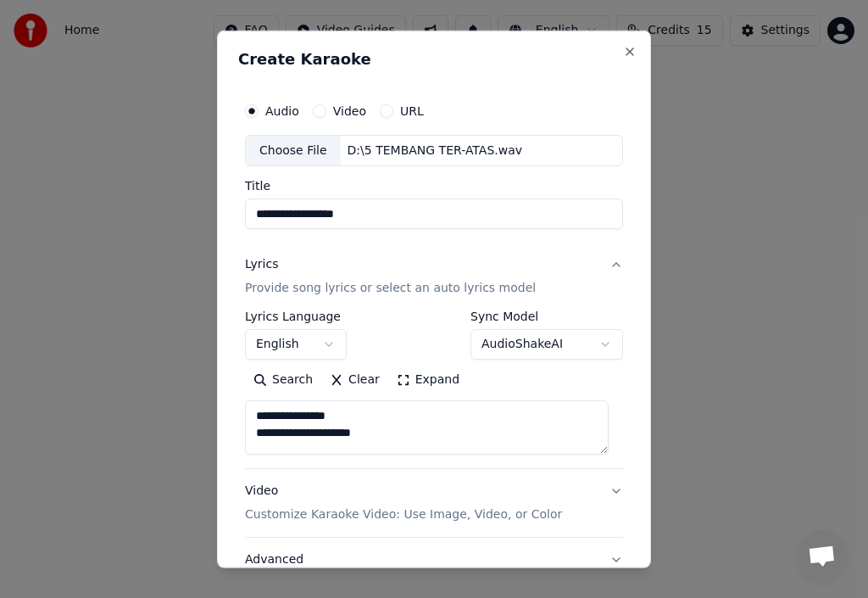  I want to click on button: LyricsProvide song lyrics or select an auto lyrics model, so click(434, 277).